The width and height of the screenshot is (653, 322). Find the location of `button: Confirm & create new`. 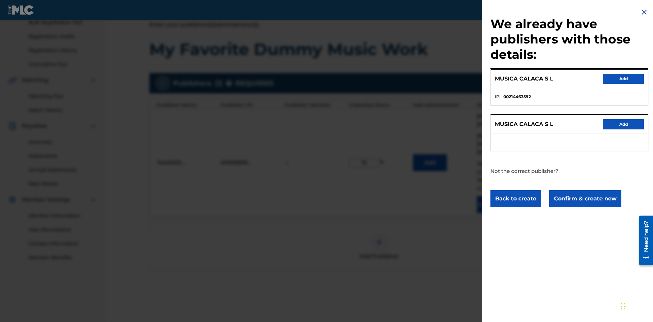

button: Confirm & create new is located at coordinates (585, 199).